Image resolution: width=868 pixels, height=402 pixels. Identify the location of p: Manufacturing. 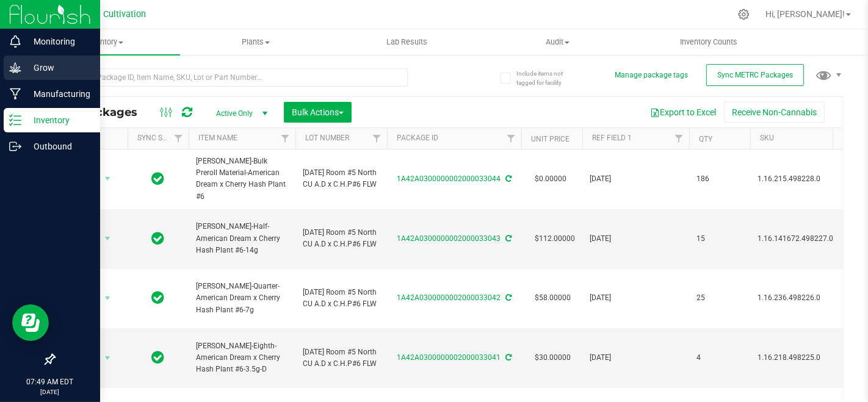
(58, 94).